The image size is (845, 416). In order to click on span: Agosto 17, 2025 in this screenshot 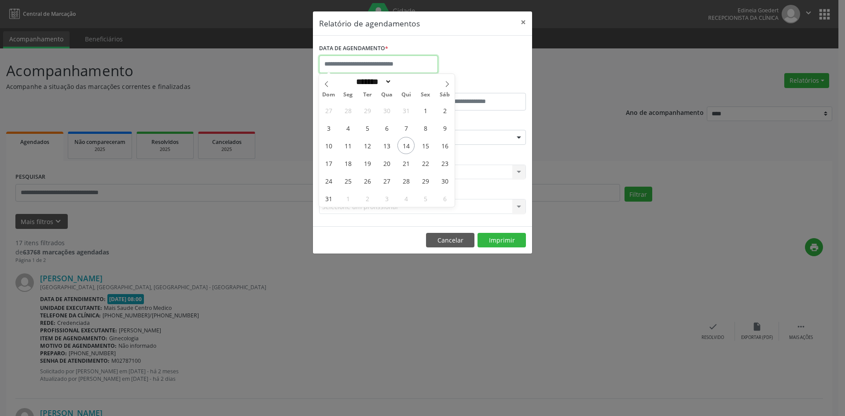, I will do `click(328, 163)`.